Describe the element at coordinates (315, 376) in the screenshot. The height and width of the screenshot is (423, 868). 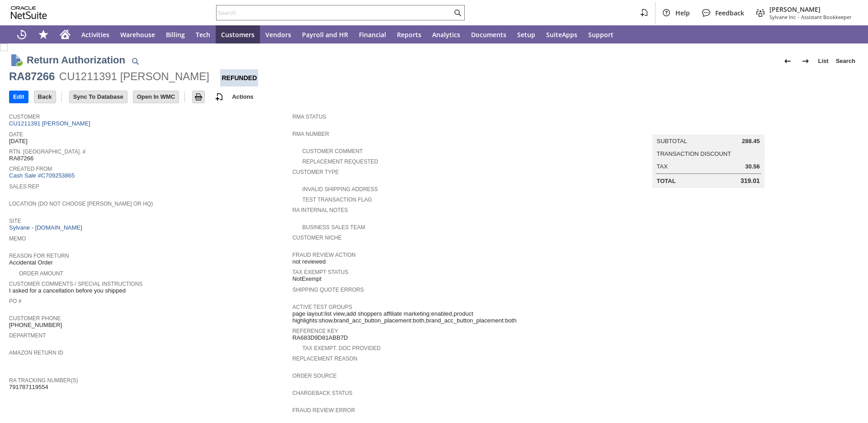
I see `a: Order Source` at that location.